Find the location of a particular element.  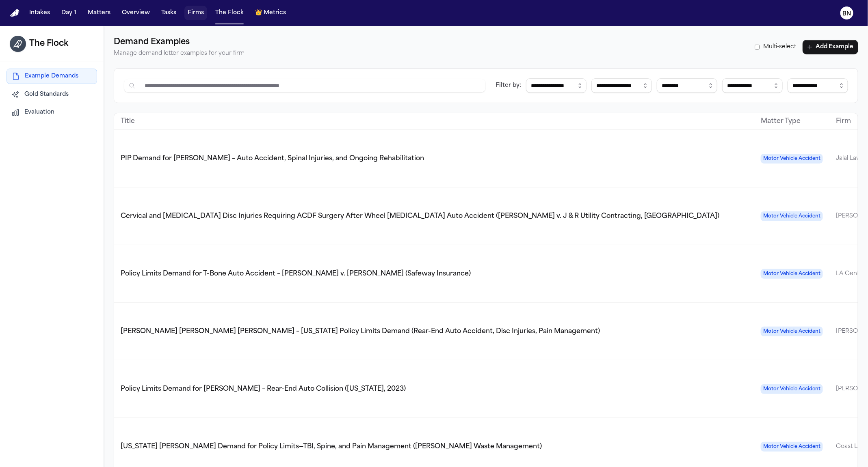

button: Firms is located at coordinates (196, 13).